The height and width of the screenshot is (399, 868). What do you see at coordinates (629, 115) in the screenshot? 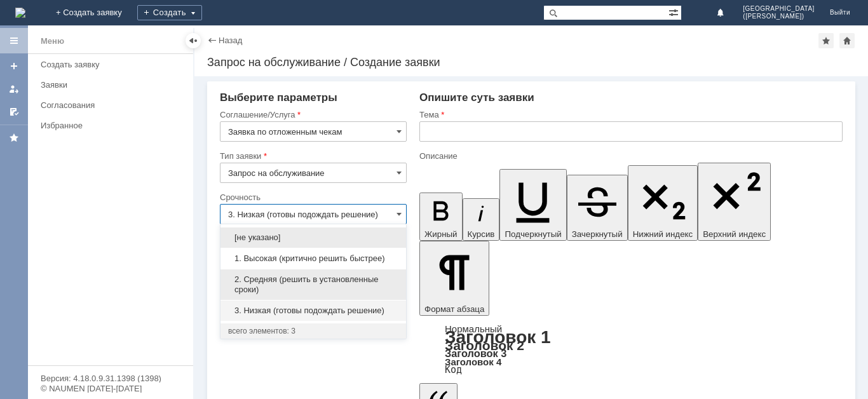
I see `div: Тема` at bounding box center [629, 115].